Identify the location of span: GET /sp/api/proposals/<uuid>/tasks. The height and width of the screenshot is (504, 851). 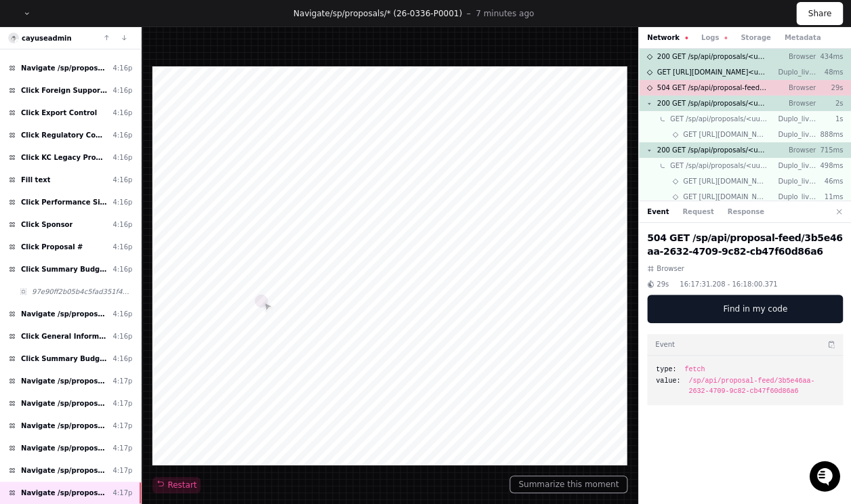
(718, 165).